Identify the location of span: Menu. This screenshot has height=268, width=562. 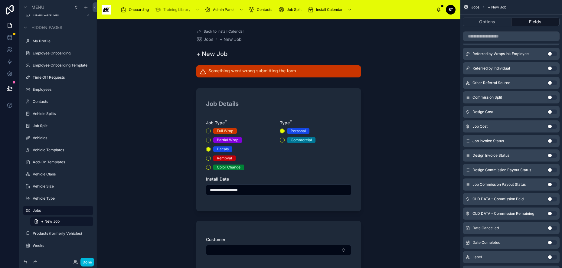
(38, 7).